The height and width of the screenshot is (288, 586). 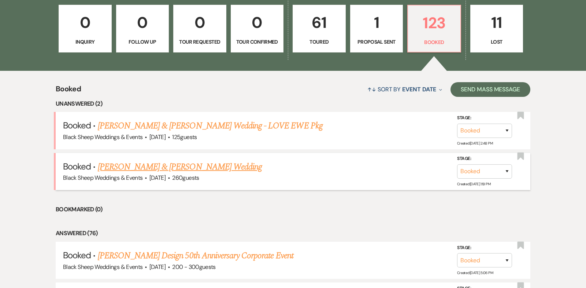 What do you see at coordinates (419, 89) in the screenshot?
I see `span: Event Date` at bounding box center [419, 89].